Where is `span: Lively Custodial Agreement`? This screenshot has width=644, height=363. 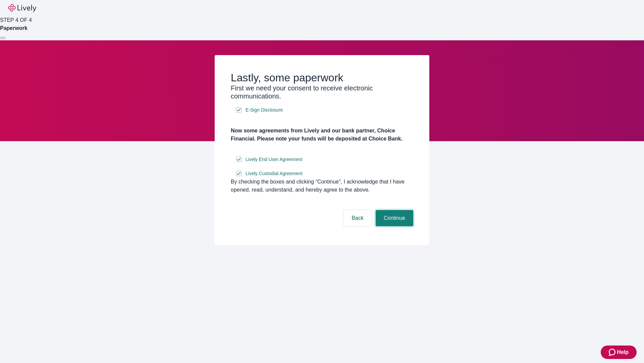
span: Lively Custodial Agreement is located at coordinates (274, 173).